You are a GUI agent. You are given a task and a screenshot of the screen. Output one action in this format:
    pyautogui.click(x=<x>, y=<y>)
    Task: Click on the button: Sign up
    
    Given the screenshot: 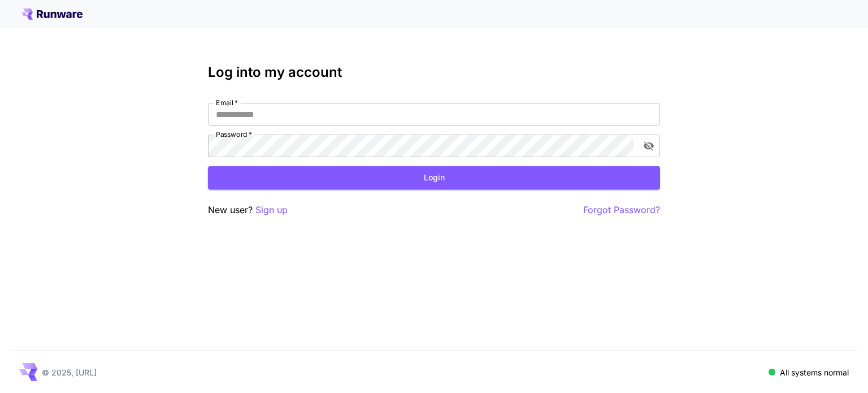 What is the action you would take?
    pyautogui.click(x=271, y=210)
    